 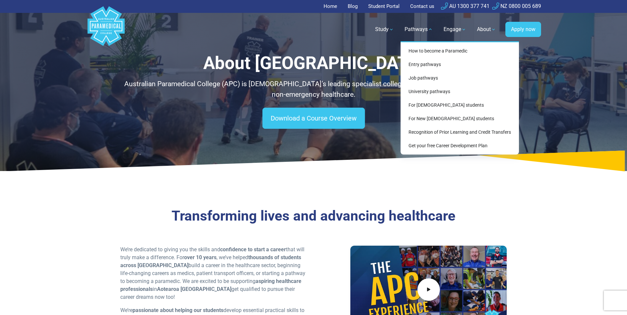 I want to click on a: NZ 0800 005 689, so click(x=516, y=6).